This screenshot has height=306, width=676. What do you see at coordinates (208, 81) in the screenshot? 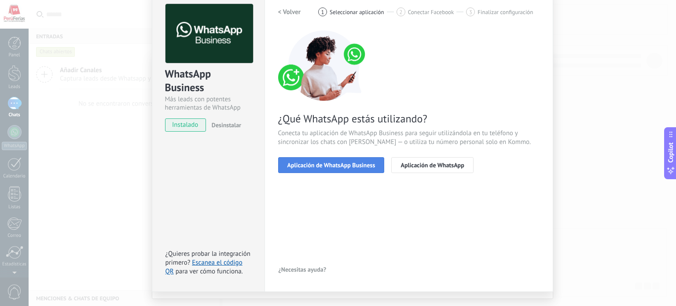
I see `div: WhatsApp Business` at bounding box center [208, 81].